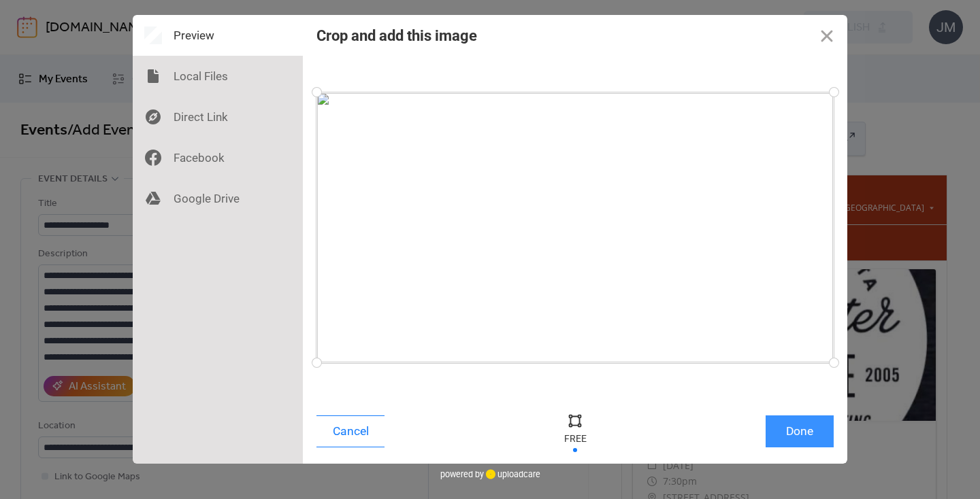 The width and height of the screenshot is (980, 499). What do you see at coordinates (218, 158) in the screenshot?
I see `div: Facebook` at bounding box center [218, 158].